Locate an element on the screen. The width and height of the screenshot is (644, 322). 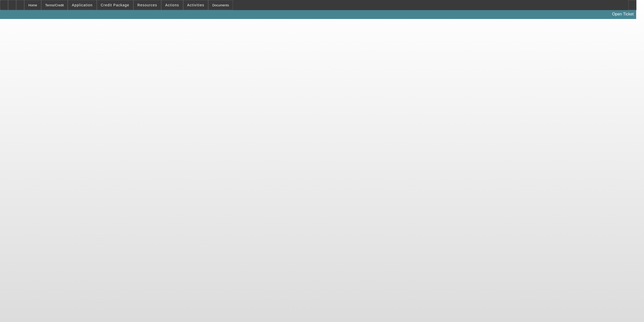
span: Actions is located at coordinates (172, 5).